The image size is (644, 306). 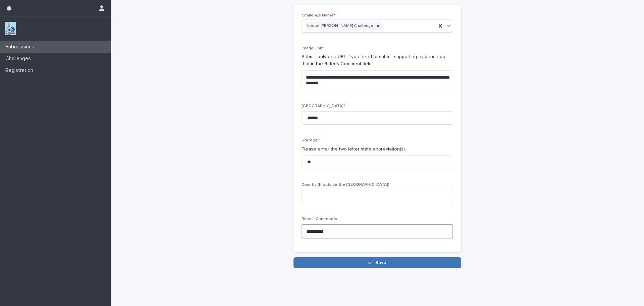 What do you see at coordinates (11, 29) in the screenshot?
I see `img: jxsLJbdS1eYBI7rVAS4p` at bounding box center [11, 29].